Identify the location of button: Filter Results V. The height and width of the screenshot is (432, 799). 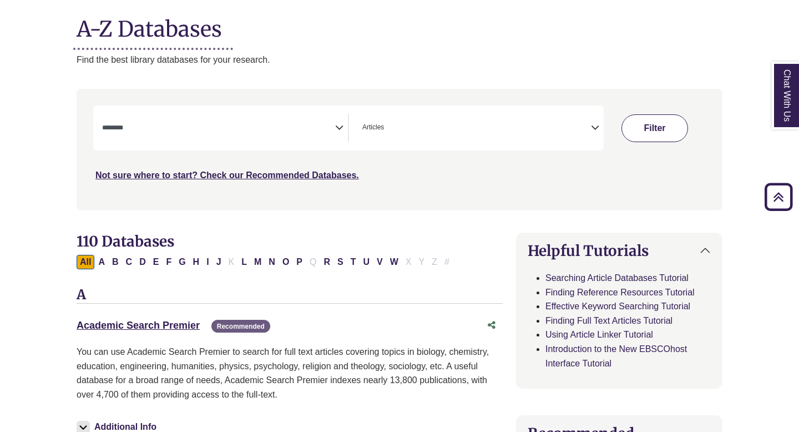
(380, 262).